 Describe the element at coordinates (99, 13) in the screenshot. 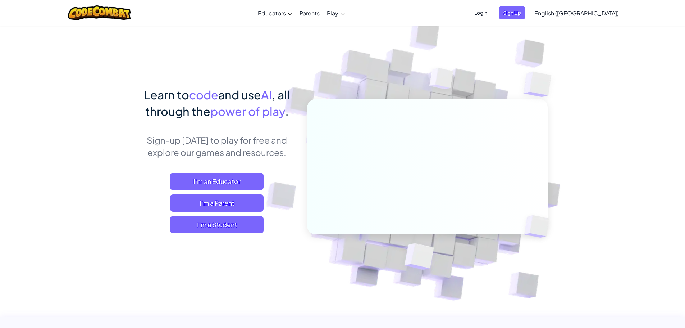

I see `a: CodeCombat logo` at that location.